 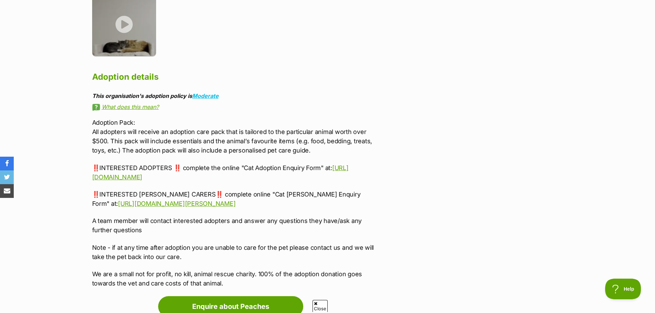 I want to click on p: We are a small not for profit, no kill, animal rescue charity. 100% of the adoption donation goes..., so click(x=234, y=279).